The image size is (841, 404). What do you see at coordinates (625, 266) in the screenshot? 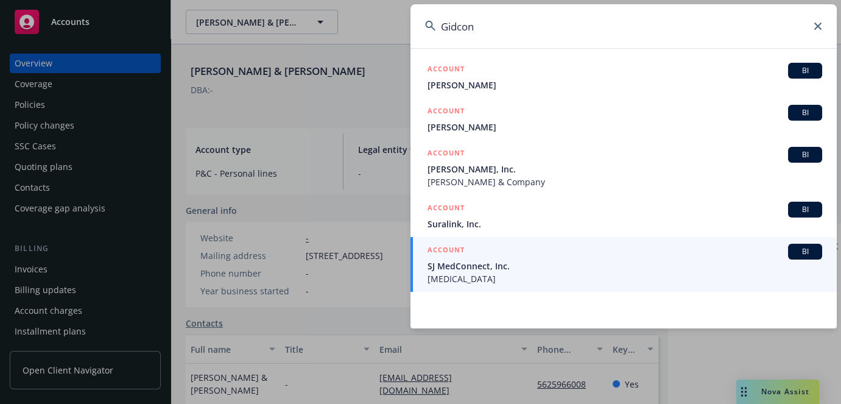
I see `span: SJ MedConnect, Inc.` at bounding box center [625, 266].